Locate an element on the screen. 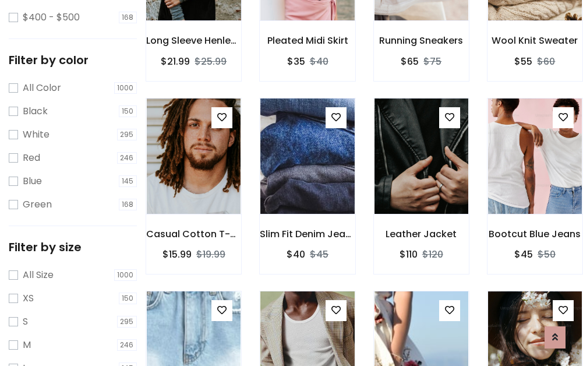 The height and width of the screenshot is (366, 583). del: $60 is located at coordinates (546, 61).